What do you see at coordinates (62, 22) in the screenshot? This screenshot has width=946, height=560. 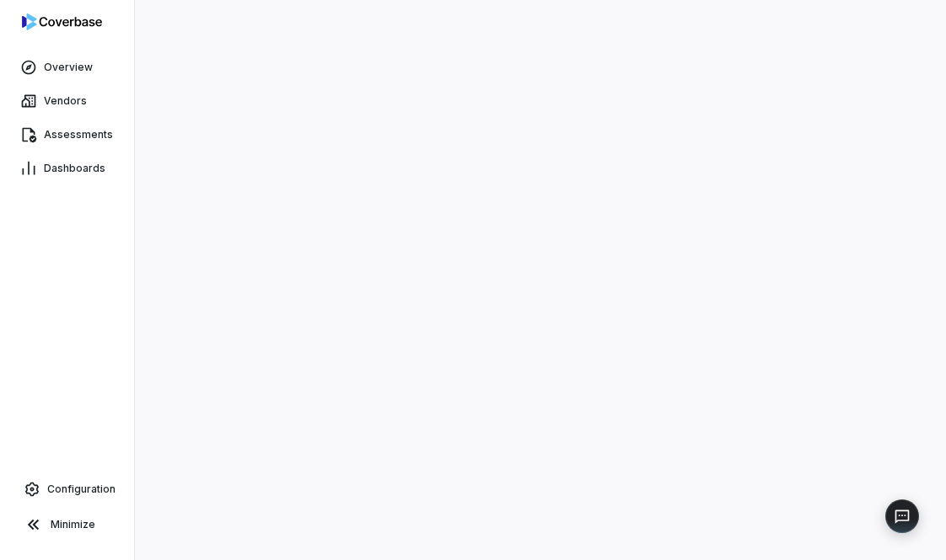 I see `img: logo-D7KZi-bG.svg` at bounding box center [62, 22].